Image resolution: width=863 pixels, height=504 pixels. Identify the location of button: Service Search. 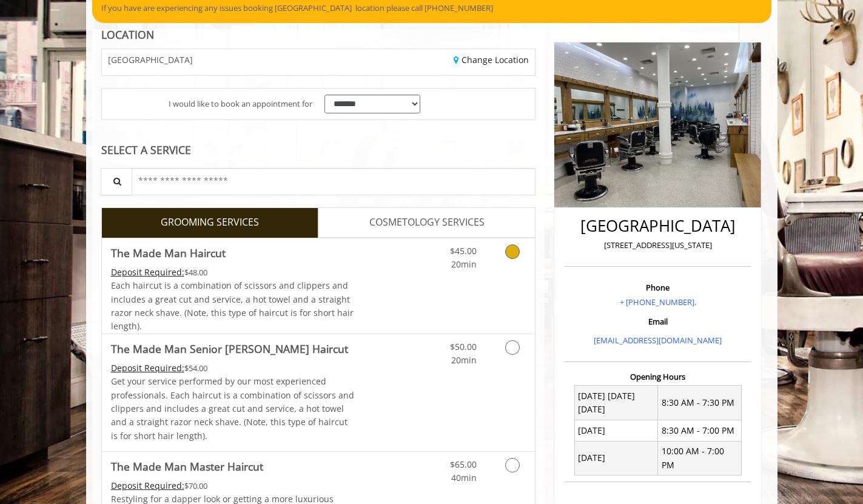
(117, 181).